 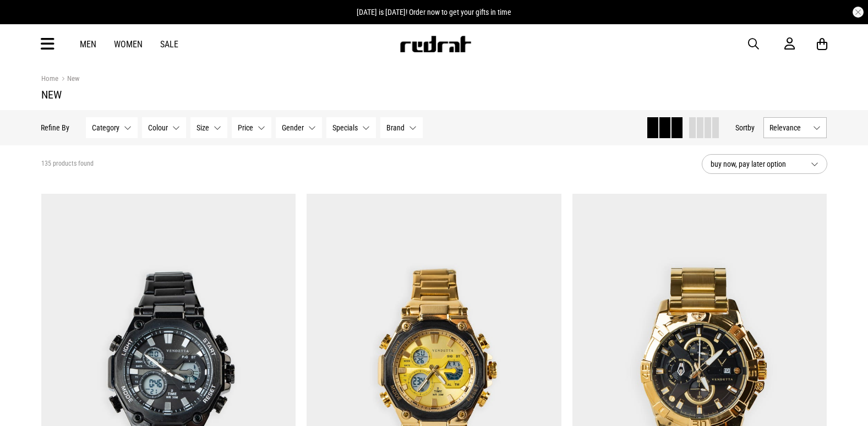 I want to click on button: Category, so click(x=113, y=128).